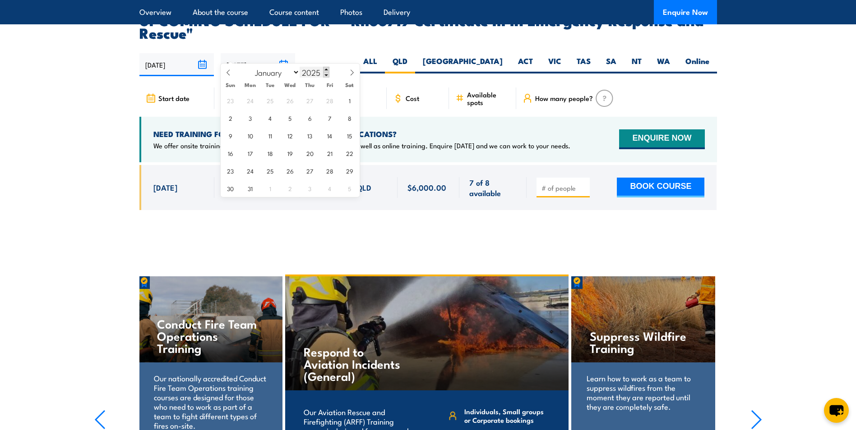  I want to click on span: March 26, 2025, so click(290, 171).